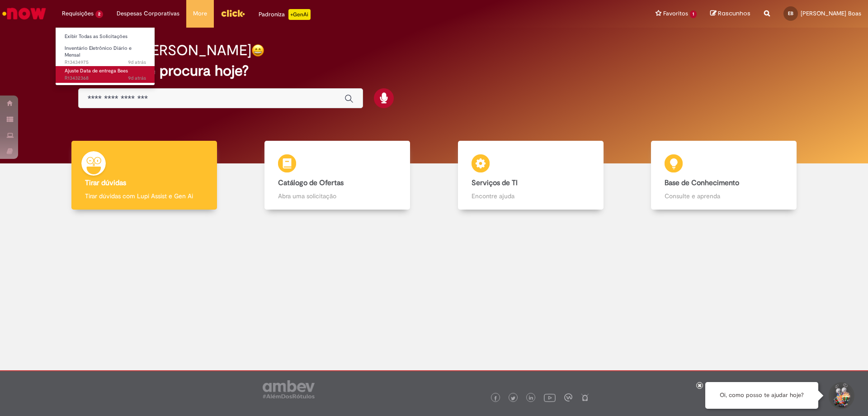 This screenshot has height=416, width=868. Describe the element at coordinates (724, 196) in the screenshot. I see `p: Consulte e aprenda` at that location.